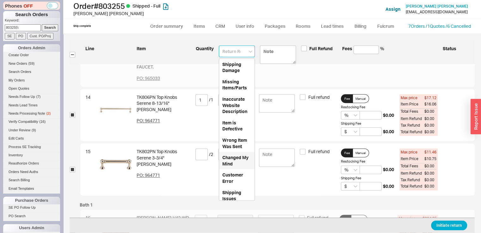  I want to click on a: Needs Follow Up(7), so click(32, 97).